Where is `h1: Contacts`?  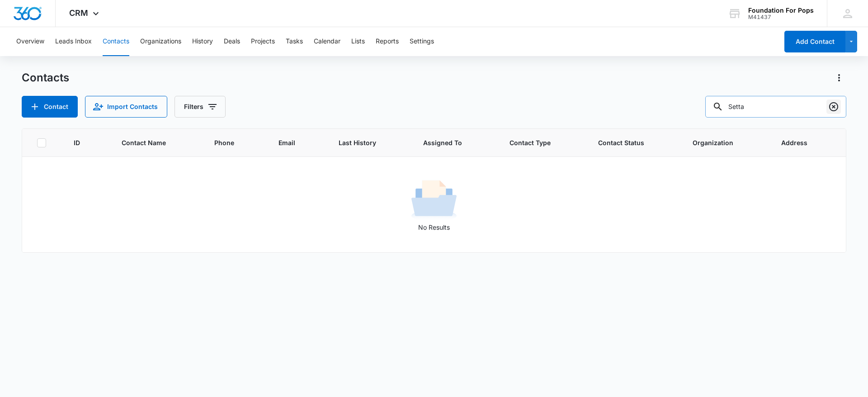
h1: Contacts is located at coordinates (45, 78).